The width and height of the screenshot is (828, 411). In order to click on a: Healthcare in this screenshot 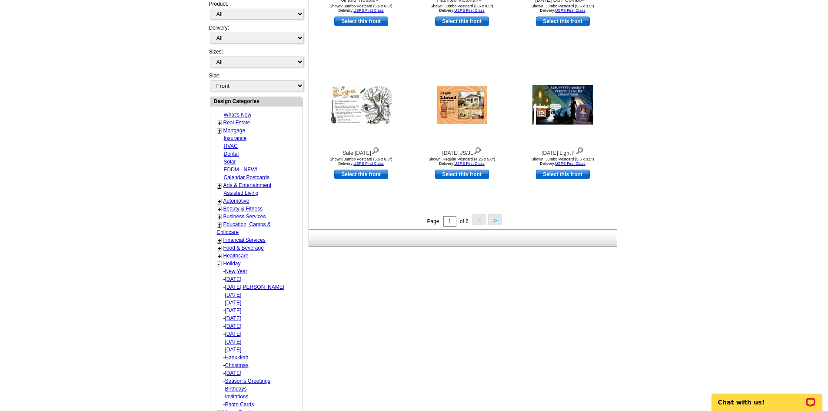, I will do `click(236, 256)`.